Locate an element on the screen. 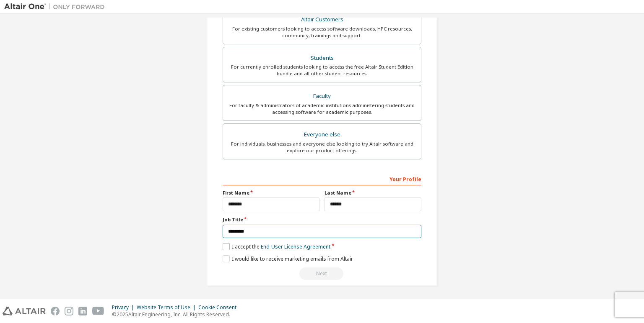 This screenshot has height=323, width=644. div: Altair Customers is located at coordinates (322, 20).